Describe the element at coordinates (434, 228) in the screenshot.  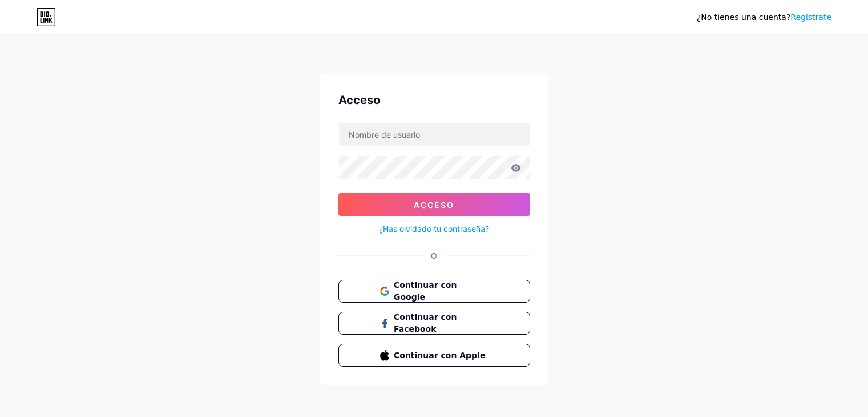
I see `font: ¿Has olvidado tu contraseña?` at that location.